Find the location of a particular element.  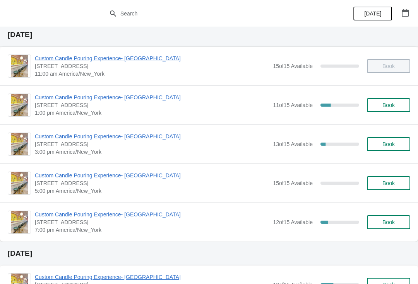

span: 12 of 15 Available is located at coordinates (293, 222).